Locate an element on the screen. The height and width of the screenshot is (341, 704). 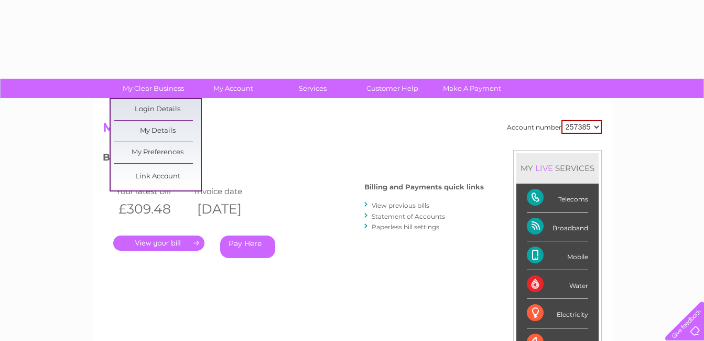
a: Login Details is located at coordinates (157, 110).